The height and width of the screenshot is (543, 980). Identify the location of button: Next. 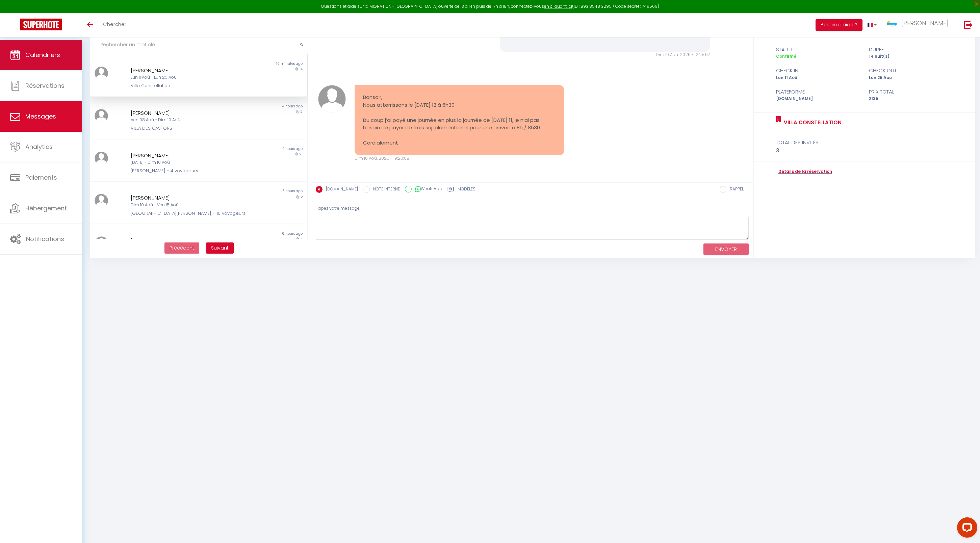
(220, 248).